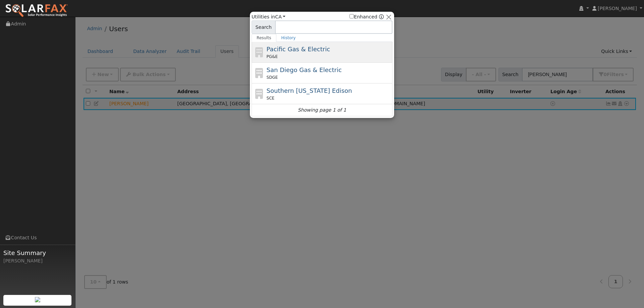 Image resolution: width=644 pixels, height=308 pixels. I want to click on span: PG&E, so click(272, 57).